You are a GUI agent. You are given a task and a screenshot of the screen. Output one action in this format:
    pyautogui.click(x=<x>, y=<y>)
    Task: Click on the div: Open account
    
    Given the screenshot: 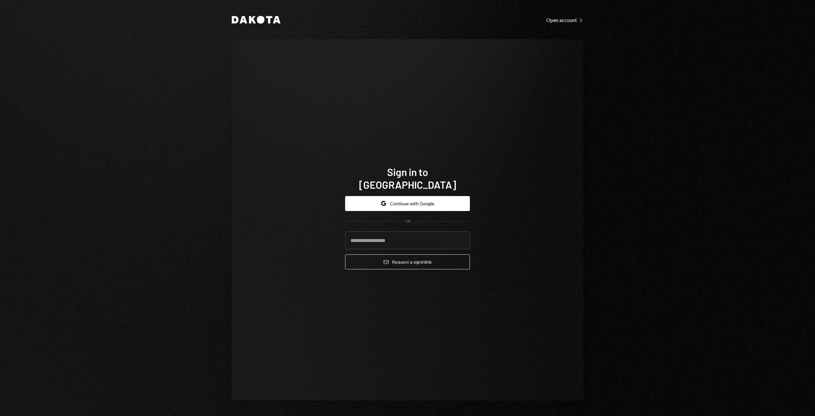 What is the action you would take?
    pyautogui.click(x=565, y=20)
    